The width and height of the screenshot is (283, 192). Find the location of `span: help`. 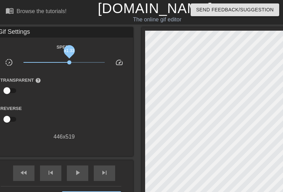

span: help is located at coordinates (38, 80).